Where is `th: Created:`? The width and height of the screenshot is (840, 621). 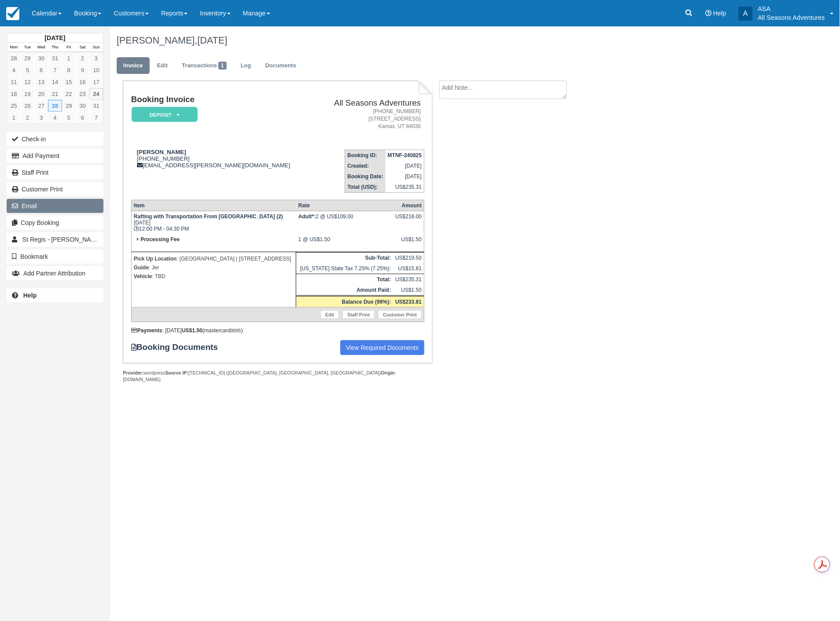
th: Created: is located at coordinates (365, 166).